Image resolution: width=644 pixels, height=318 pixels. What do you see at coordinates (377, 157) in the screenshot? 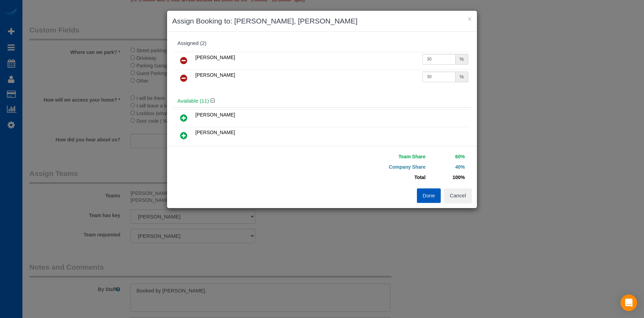
I see `td: Team Share` at bounding box center [377, 157].